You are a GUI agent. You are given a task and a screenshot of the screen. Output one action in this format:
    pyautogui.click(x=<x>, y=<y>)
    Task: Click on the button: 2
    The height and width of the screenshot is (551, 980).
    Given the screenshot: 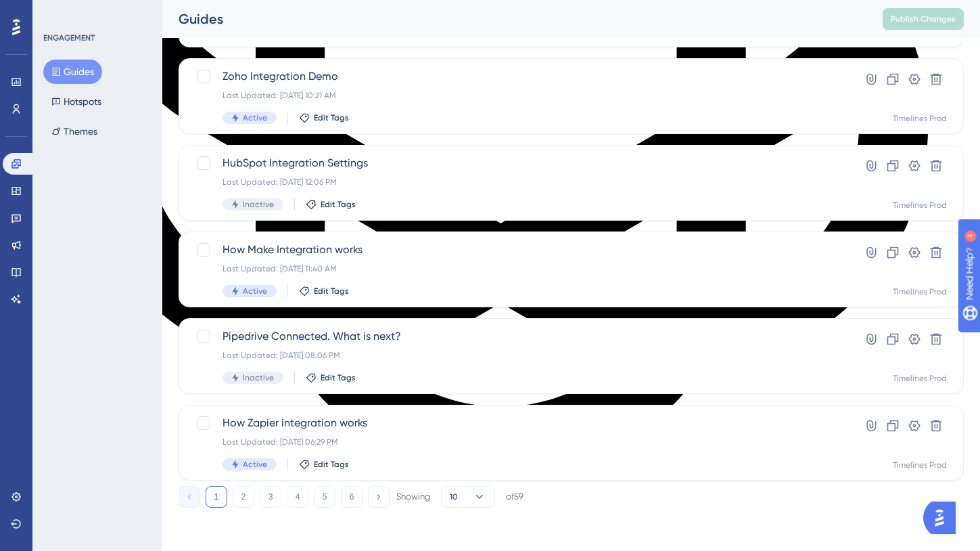 What is the action you would take?
    pyautogui.click(x=243, y=496)
    